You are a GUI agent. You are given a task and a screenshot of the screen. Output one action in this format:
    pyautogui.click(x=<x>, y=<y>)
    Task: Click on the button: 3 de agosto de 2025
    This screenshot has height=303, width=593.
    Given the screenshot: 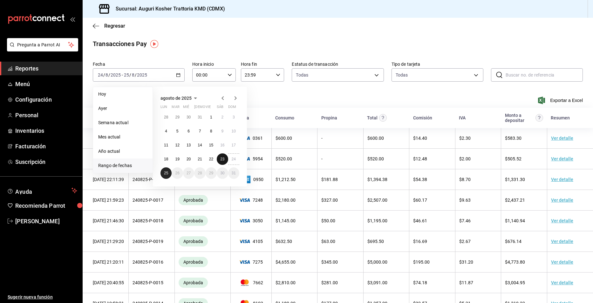 What is the action you would take?
    pyautogui.click(x=234, y=117)
    